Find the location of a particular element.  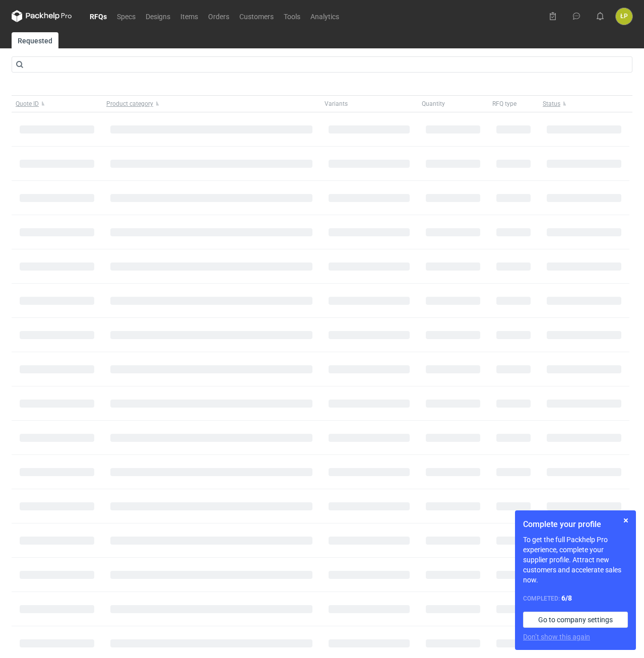

a: Go to company settings is located at coordinates (575, 620).